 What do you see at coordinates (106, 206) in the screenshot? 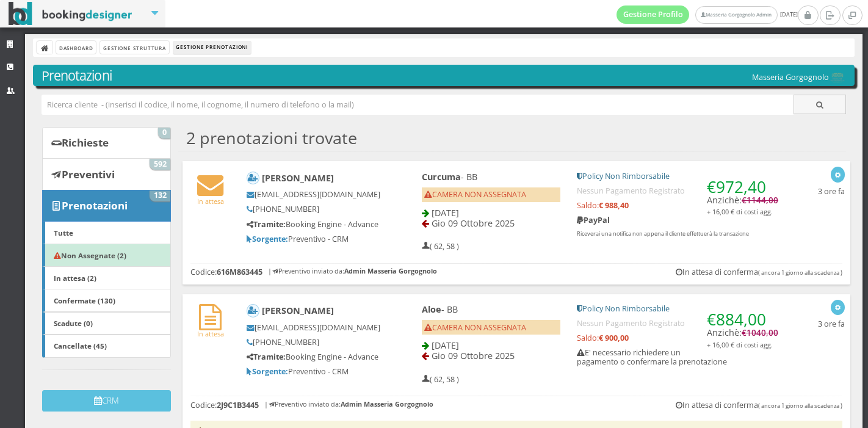
I see `a: Prenotazioni 132` at bounding box center [106, 206].